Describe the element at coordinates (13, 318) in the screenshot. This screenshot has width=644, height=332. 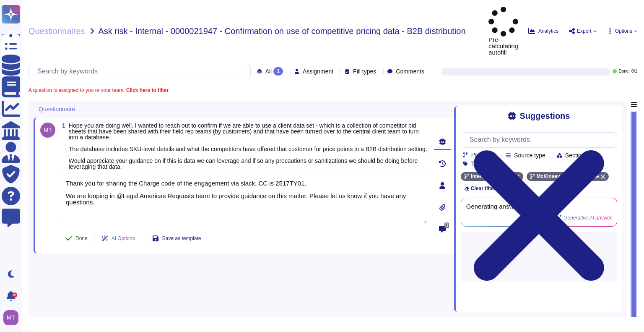
I see `button: user` at that location.